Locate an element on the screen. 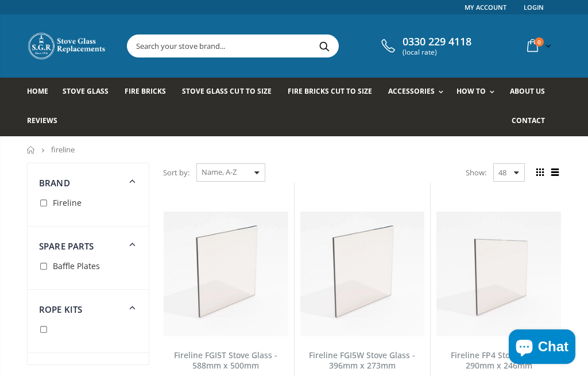 The height and width of the screenshot is (376, 588). span: Grid view is located at coordinates (540, 172).